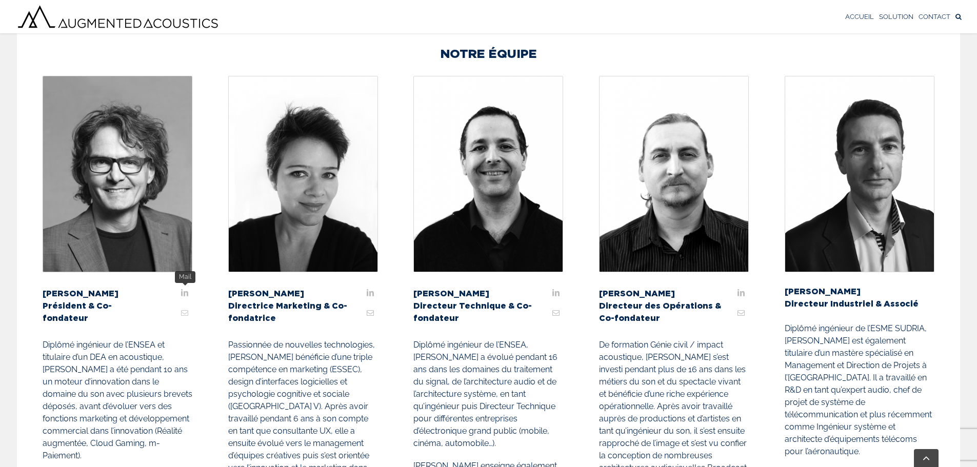 This screenshot has width=977, height=467. Describe the element at coordinates (860, 174) in the screenshot. I see `img: VINCENT CARON` at that location.